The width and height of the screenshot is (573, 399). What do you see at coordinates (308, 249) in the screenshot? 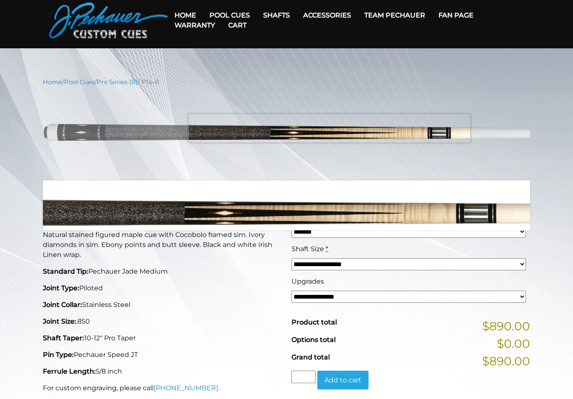
I see `span: Shaft Size` at bounding box center [308, 249].